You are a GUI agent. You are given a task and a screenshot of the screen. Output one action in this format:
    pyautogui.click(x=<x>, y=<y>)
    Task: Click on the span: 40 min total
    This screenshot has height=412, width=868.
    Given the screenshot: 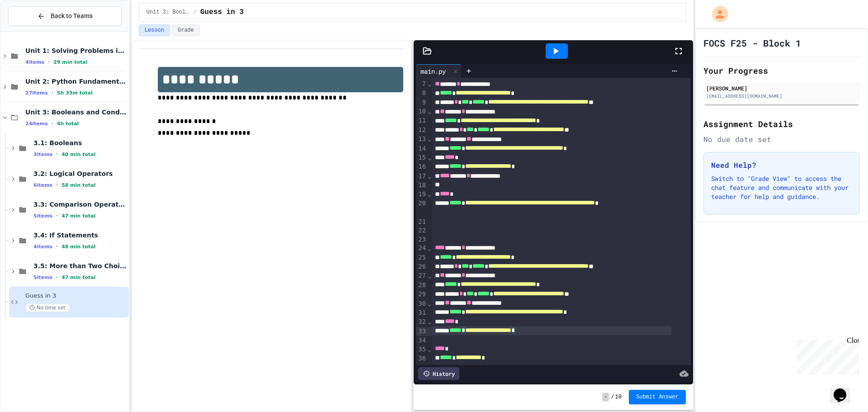 What is the action you would take?
    pyautogui.click(x=78, y=154)
    